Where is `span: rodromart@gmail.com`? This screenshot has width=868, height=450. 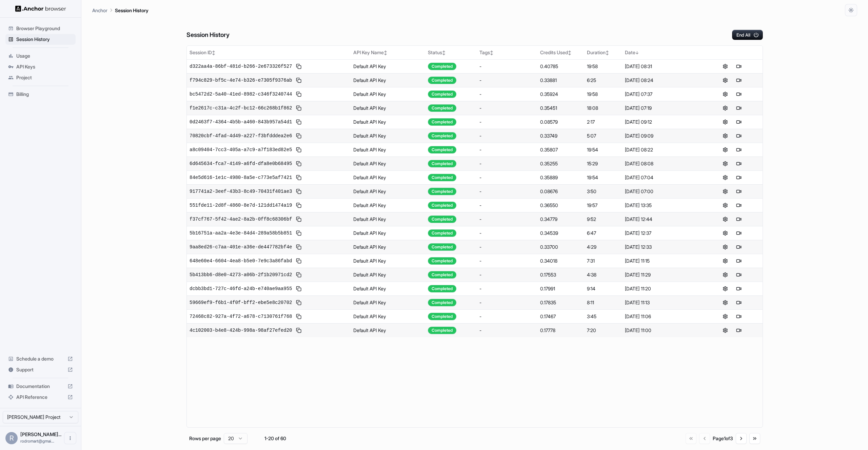 span: rodromart@gmail.com is located at coordinates (37, 441).